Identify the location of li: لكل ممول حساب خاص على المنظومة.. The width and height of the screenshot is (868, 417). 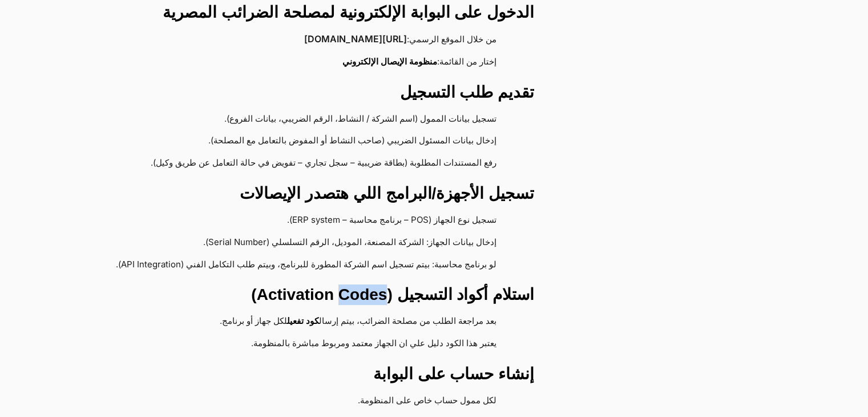
(308, 401).